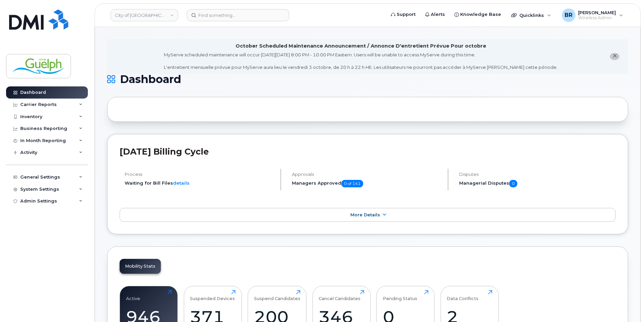  What do you see at coordinates (133, 295) in the screenshot?
I see `div: Active` at bounding box center [133, 295].